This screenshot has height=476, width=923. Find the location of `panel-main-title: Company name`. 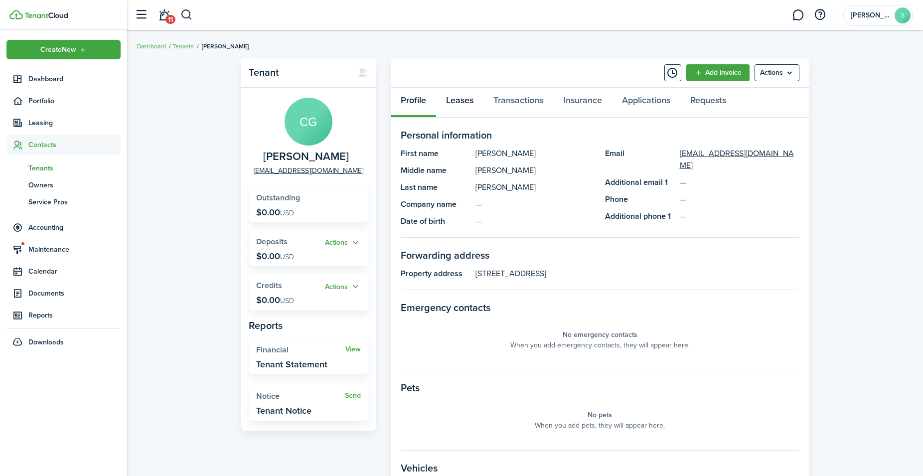

panel-main-title: Company name is located at coordinates (436, 204).